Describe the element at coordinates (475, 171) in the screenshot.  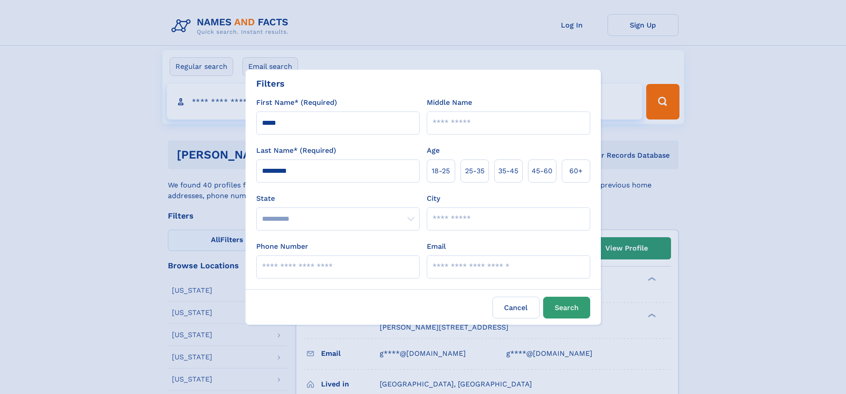
I see `span: 25‑35` at that location.